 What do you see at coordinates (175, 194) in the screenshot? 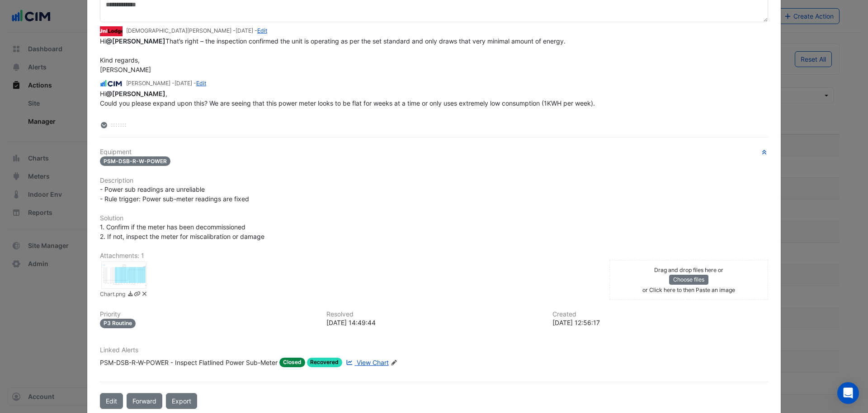
I see `span: - Power sub readings are unreliable - Rule trigger: Power sub-meter readings are fixed` at bounding box center [175, 194].